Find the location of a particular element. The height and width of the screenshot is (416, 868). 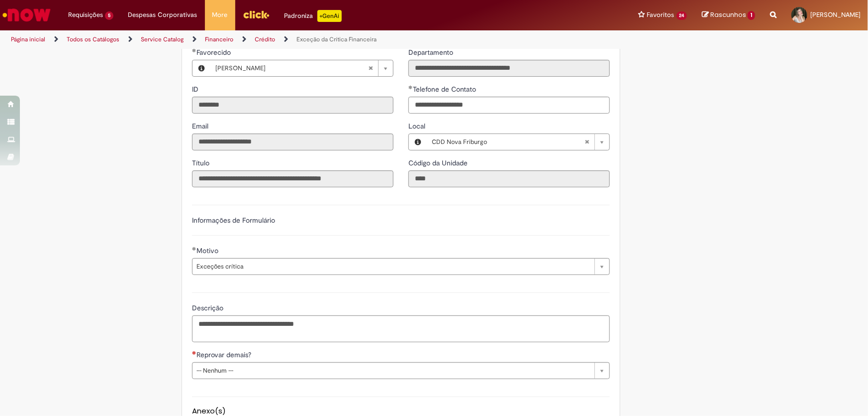

button: Favorecido, Visualizar este registro Flavia Eduarda Barreto Santanna is located at coordinates (202, 68).